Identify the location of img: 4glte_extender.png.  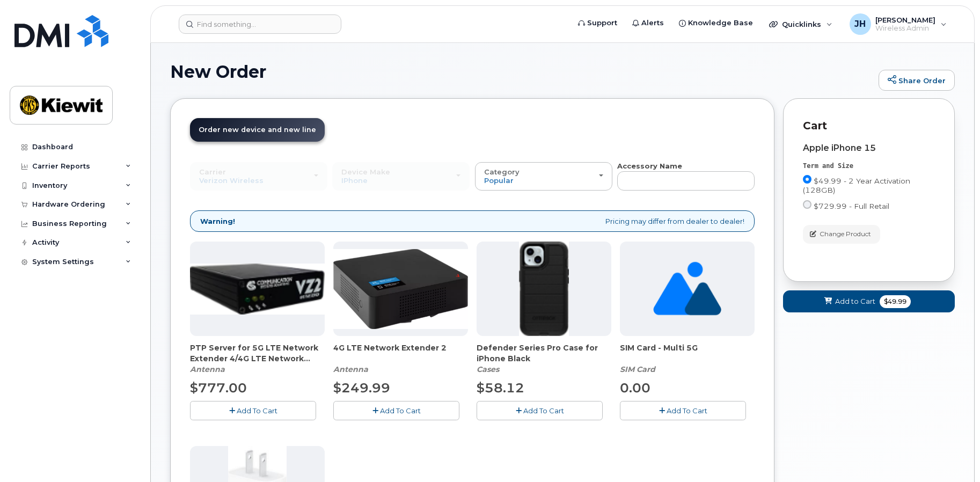
(400, 289).